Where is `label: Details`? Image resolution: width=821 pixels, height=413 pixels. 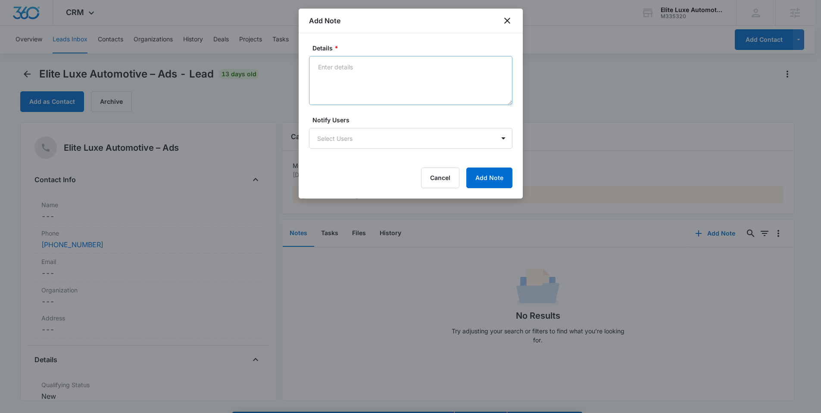 label: Details is located at coordinates (414, 48).